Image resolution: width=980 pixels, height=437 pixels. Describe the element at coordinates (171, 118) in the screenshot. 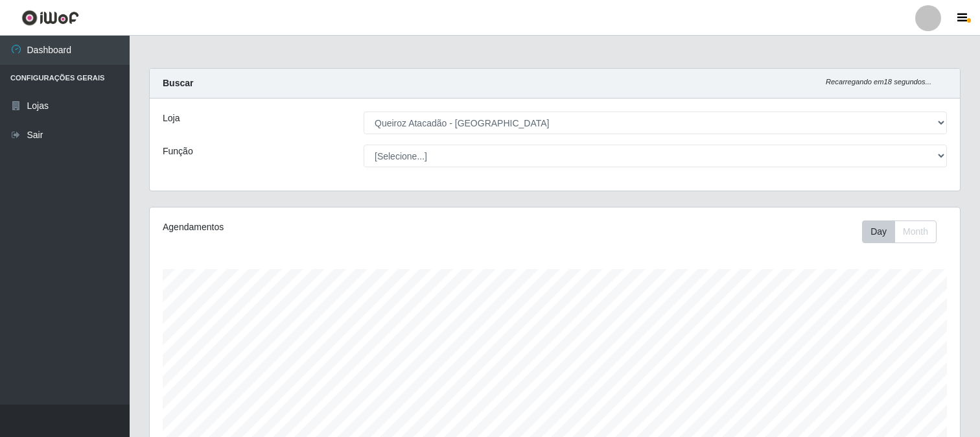

I see `label: Loja` at that location.